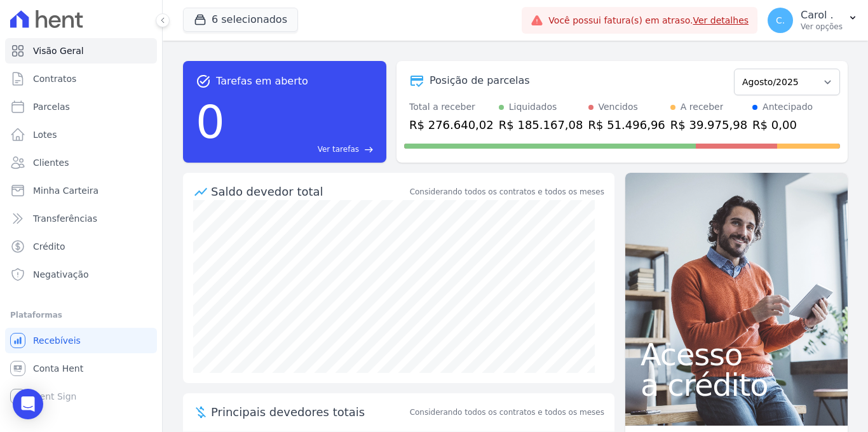  Describe the element at coordinates (80, 191) in the screenshot. I see `a: Minha Carteira` at that location.